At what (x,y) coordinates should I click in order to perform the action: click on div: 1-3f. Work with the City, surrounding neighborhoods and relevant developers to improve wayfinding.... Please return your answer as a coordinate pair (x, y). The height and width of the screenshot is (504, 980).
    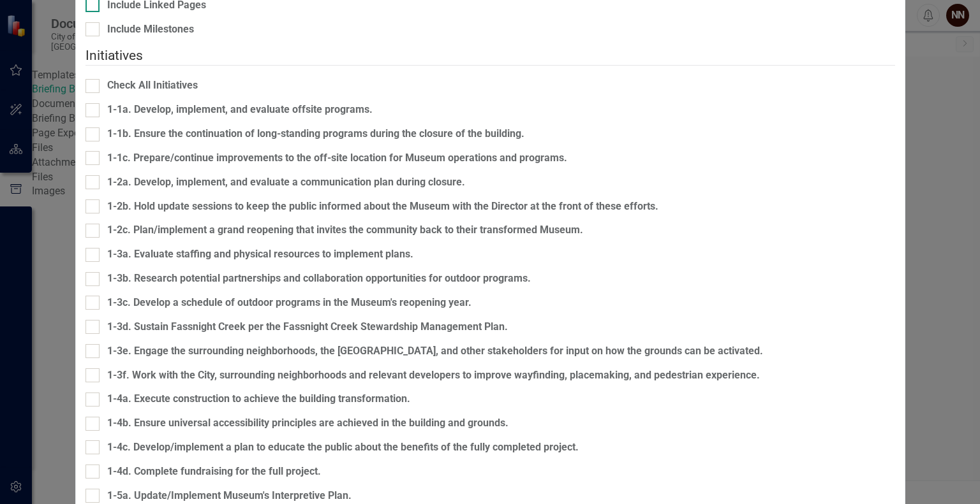
    Looking at the image, I should click on (433, 375).